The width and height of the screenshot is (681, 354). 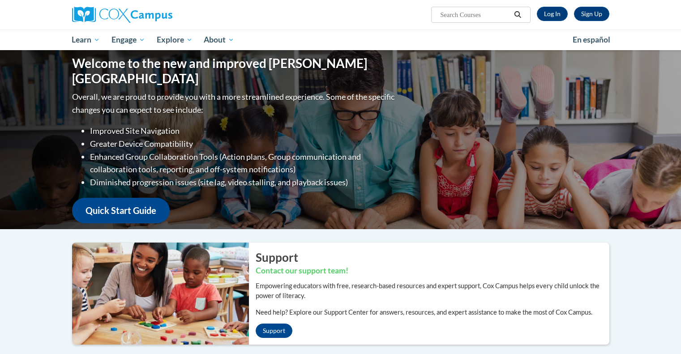 I want to click on li: Greater Device Compatibility, so click(x=243, y=144).